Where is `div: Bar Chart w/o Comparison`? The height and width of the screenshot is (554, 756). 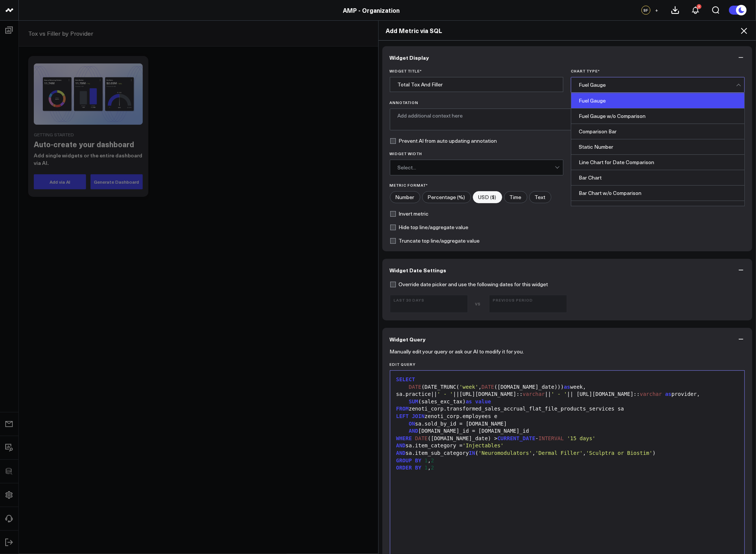
div: Bar Chart w/o Comparison is located at coordinates (658, 193).